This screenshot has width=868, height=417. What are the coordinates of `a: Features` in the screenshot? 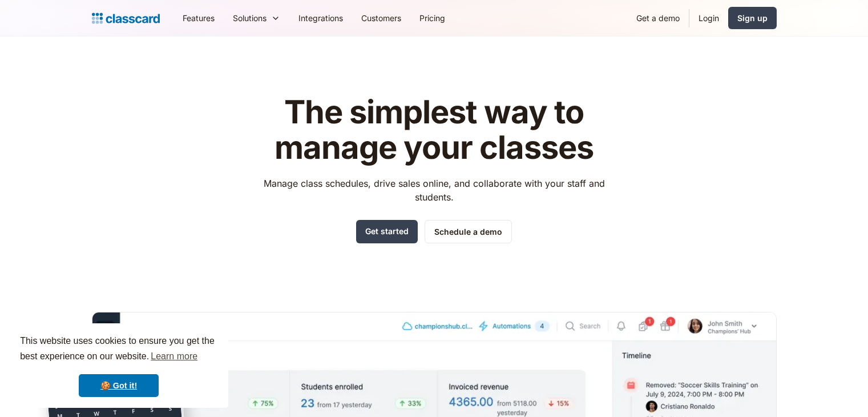 It's located at (199, 18).